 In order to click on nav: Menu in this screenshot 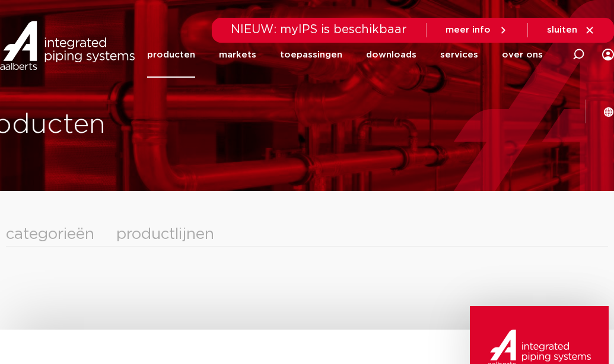, I will do `click(345, 54)`.